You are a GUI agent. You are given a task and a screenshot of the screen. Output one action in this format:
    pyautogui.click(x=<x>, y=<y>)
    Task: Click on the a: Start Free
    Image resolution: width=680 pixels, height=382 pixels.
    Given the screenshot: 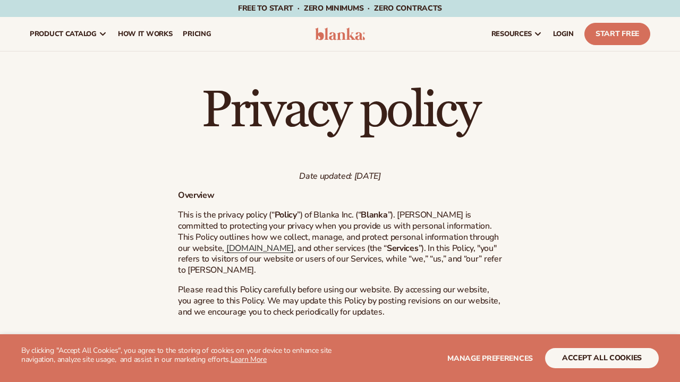 What is the action you would take?
    pyautogui.click(x=617, y=34)
    